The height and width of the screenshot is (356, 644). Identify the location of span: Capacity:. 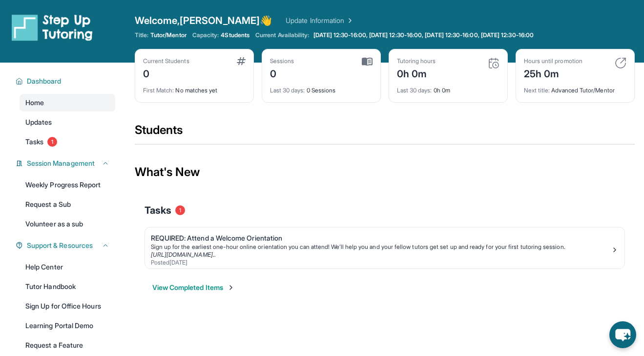
(206, 35).